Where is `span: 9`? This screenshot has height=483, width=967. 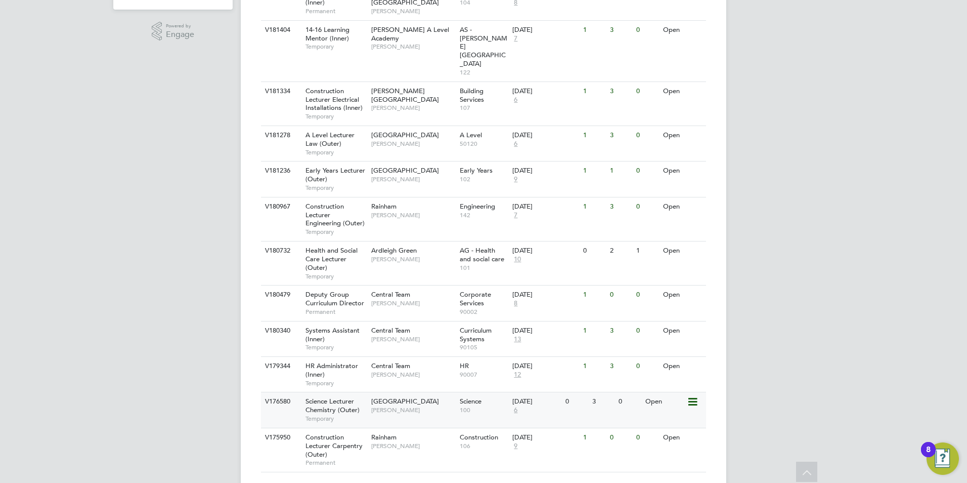
span: 9 is located at coordinates (516, 179).